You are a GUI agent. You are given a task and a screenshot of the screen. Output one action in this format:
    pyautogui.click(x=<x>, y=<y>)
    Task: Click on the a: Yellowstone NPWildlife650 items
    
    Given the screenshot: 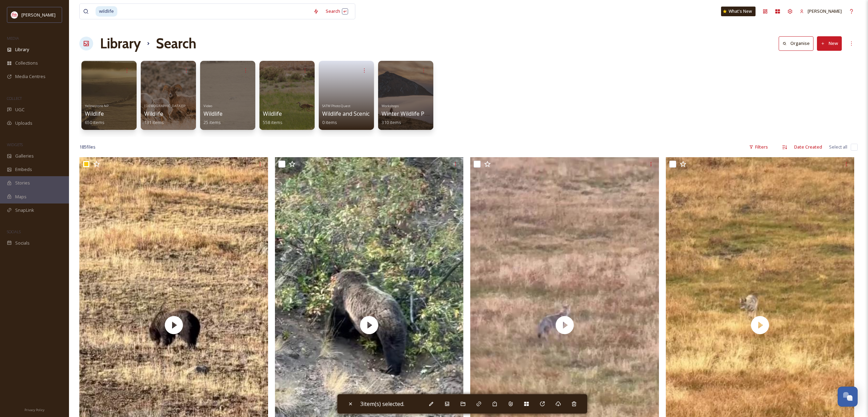 What is the action you would take?
    pyautogui.click(x=97, y=114)
    